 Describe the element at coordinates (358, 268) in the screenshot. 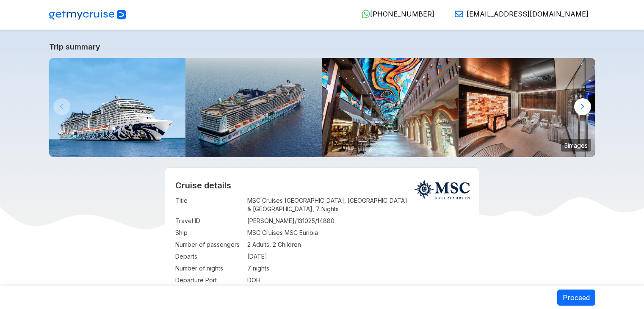

I see `td: 7 nights` at that location.